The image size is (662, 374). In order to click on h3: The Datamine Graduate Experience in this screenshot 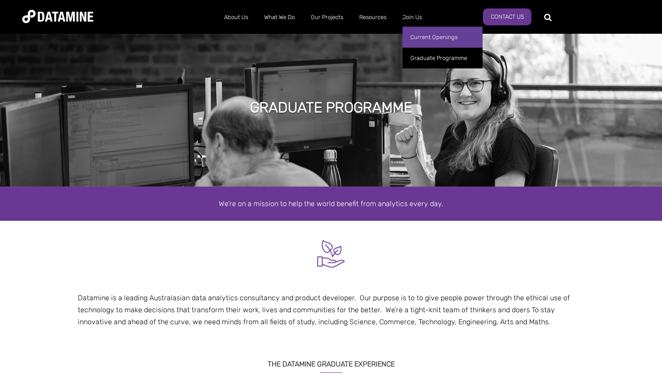, I will do `click(331, 361)`.